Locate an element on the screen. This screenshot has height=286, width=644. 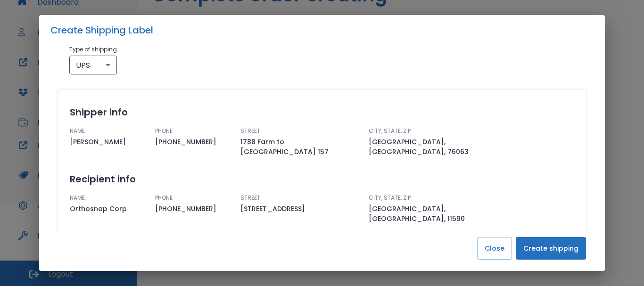
p: Type of shipping is located at coordinates (93, 49).